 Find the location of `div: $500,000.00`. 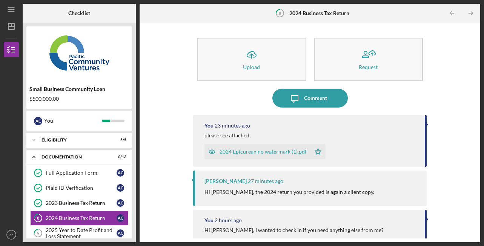

div: $500,000.00 is located at coordinates (79, 99).